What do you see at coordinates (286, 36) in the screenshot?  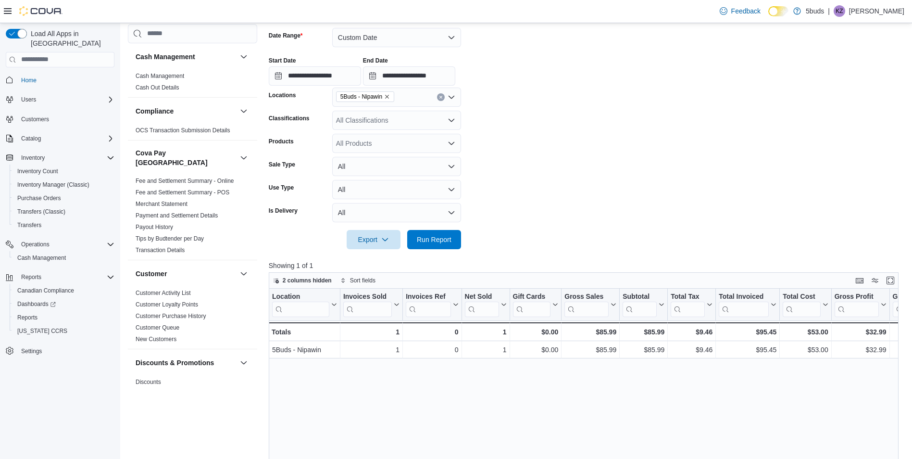 I see `label: Date Range` at bounding box center [286, 36].